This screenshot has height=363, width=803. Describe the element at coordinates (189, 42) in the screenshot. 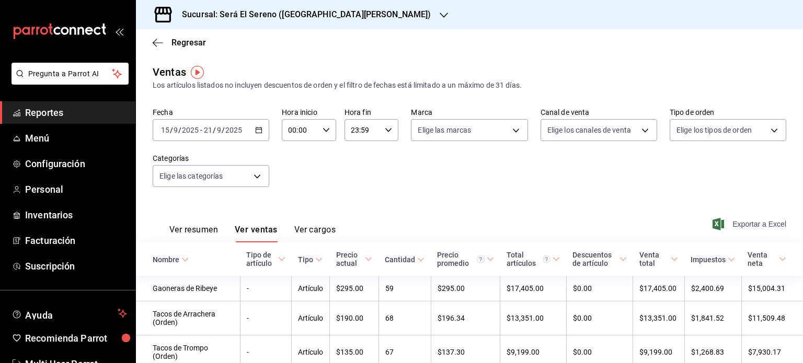

I see `span: Regresar` at that location.